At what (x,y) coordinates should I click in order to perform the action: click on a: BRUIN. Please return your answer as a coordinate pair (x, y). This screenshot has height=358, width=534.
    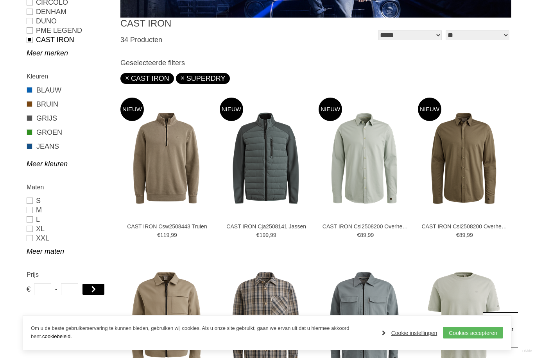
    Looking at the image, I should click on (68, 104).